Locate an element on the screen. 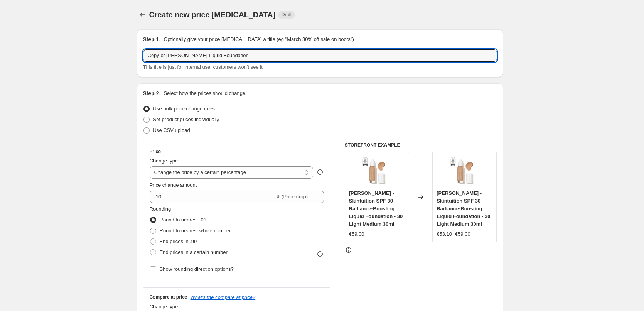  div: help is located at coordinates (320, 172).